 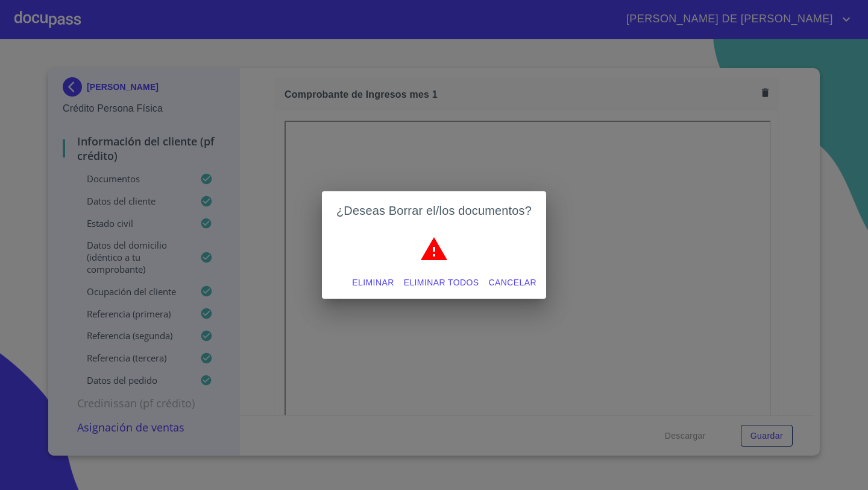 I want to click on span: Cancelar, so click(x=512, y=283).